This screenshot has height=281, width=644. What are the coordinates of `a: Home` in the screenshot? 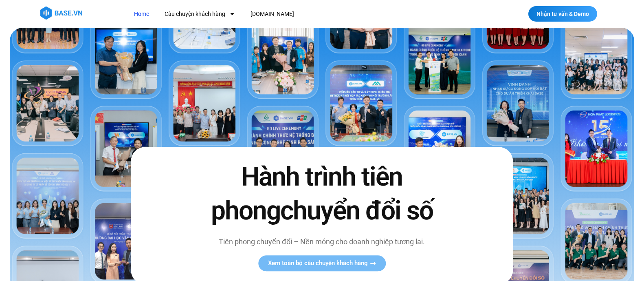 It's located at (141, 14).